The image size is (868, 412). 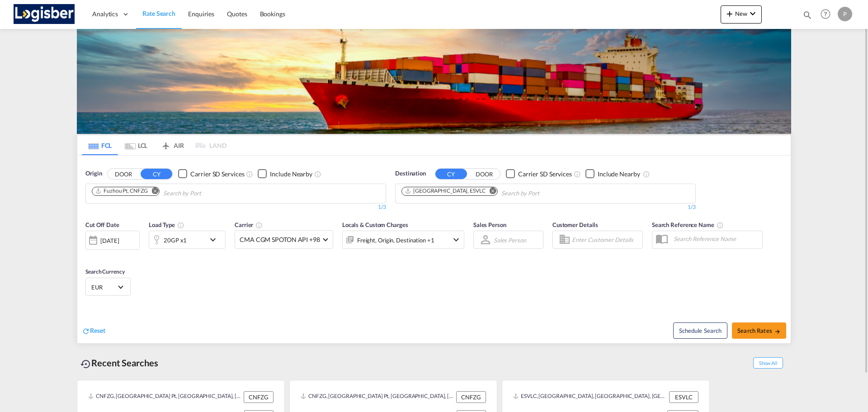 I want to click on span: Customer Details, so click(x=575, y=225).